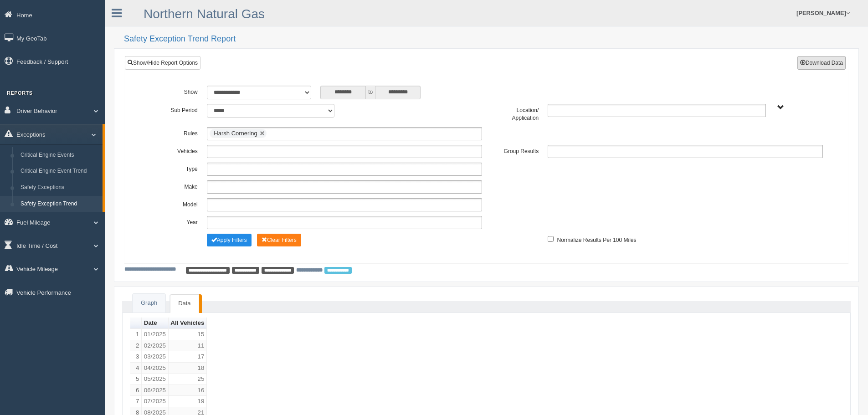  Describe the element at coordinates (173, 150) in the screenshot. I see `label: Vehicles` at that location.